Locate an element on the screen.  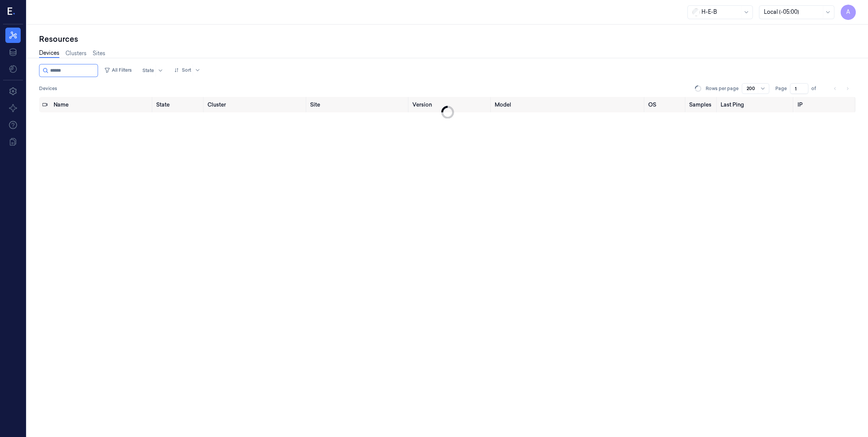
p: Rows per page is located at coordinates (723, 88).